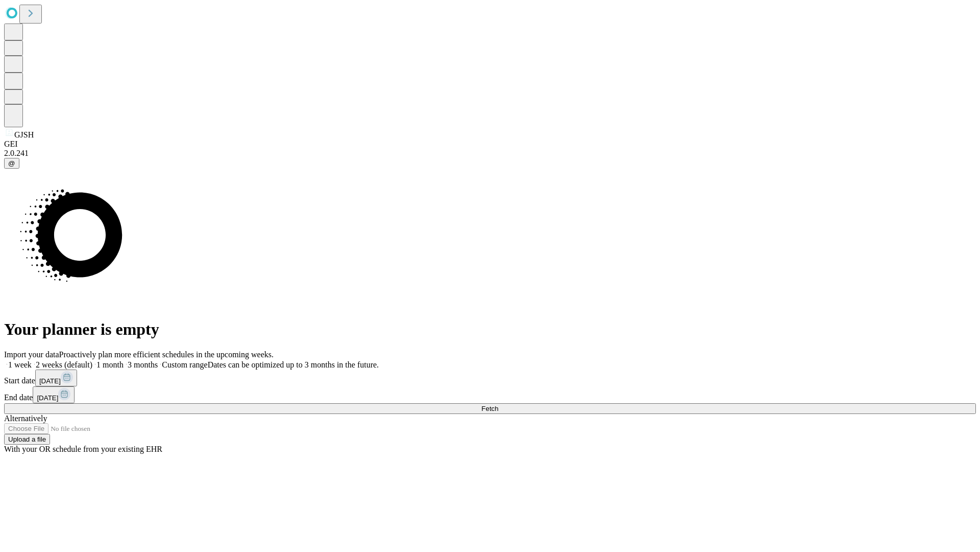 This screenshot has height=552, width=980. Describe the element at coordinates (489, 409) in the screenshot. I see `span: Fetch` at that location.